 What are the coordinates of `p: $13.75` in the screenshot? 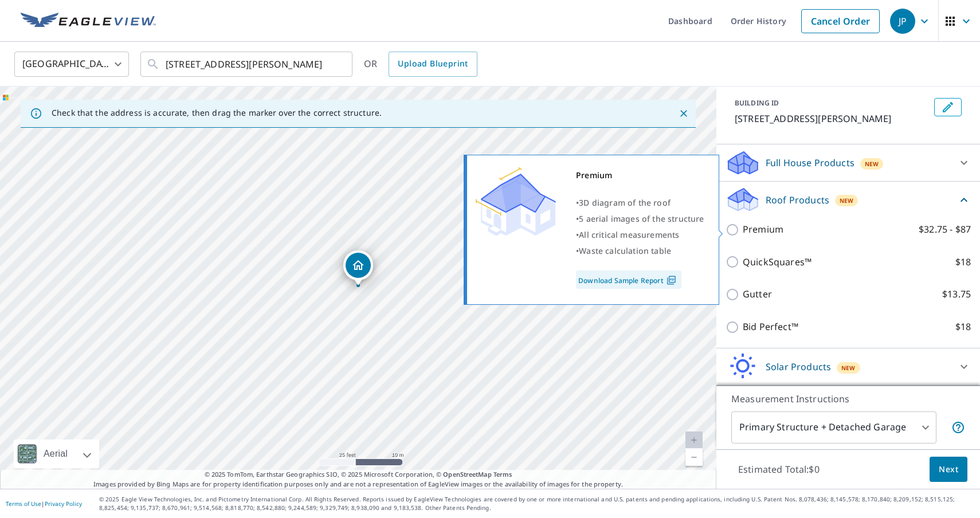 It's located at (957, 294).